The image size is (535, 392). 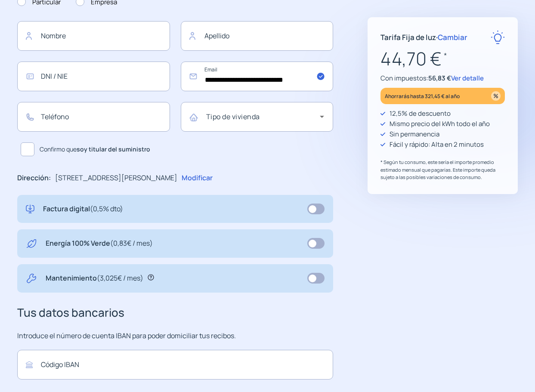 I want to click on span: 56,83 €, so click(x=440, y=78).